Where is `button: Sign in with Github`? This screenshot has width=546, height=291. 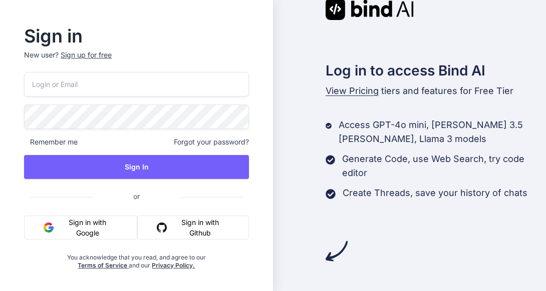 button: Sign in with Github is located at coordinates (193, 228).